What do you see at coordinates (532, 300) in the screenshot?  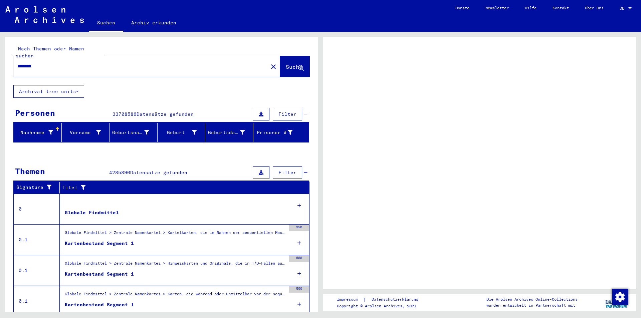 I see `p: Die Arolsen Archives Online-Collections` at bounding box center [532, 300].